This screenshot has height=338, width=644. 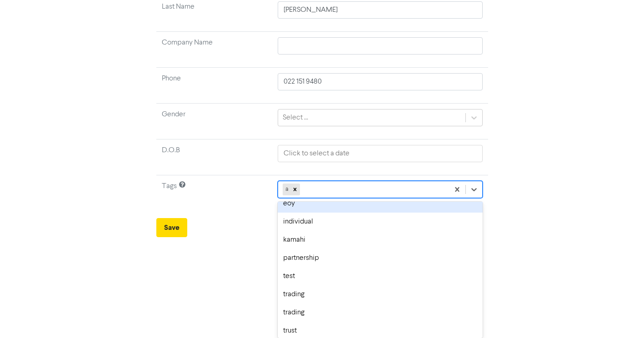 What do you see at coordinates (172, 227) in the screenshot?
I see `button: Save` at bounding box center [172, 227].